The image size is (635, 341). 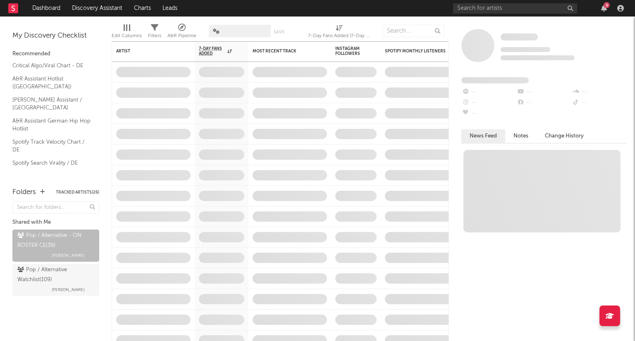 What do you see at coordinates (147, 51) in the screenshot?
I see `div: Artist` at bounding box center [147, 51].